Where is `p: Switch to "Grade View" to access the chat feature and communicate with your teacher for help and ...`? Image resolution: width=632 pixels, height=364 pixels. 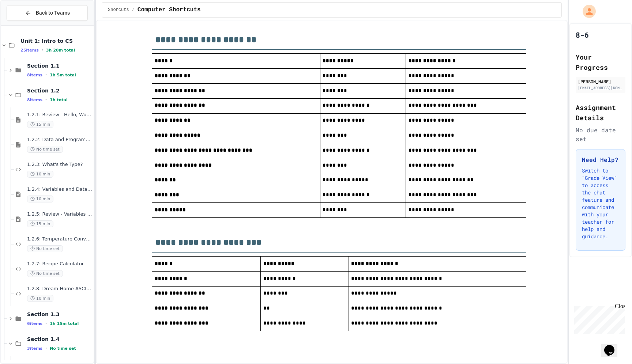
p: Switch to "Grade View" to access the chat feature and communicate with your teacher for help and ... is located at coordinates (601, 203).